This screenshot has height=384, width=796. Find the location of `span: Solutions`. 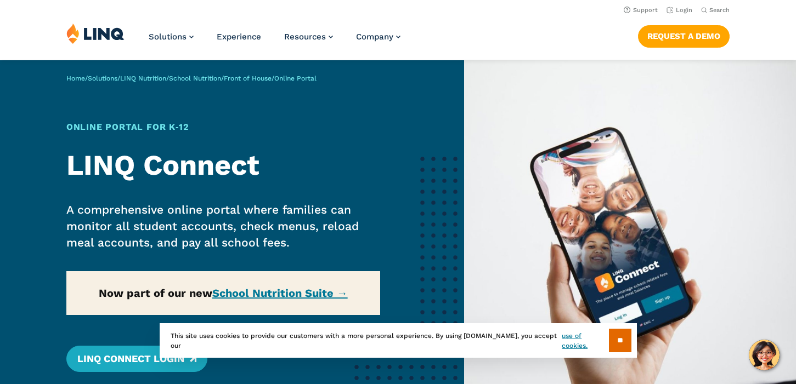

span: Solutions is located at coordinates (167, 37).